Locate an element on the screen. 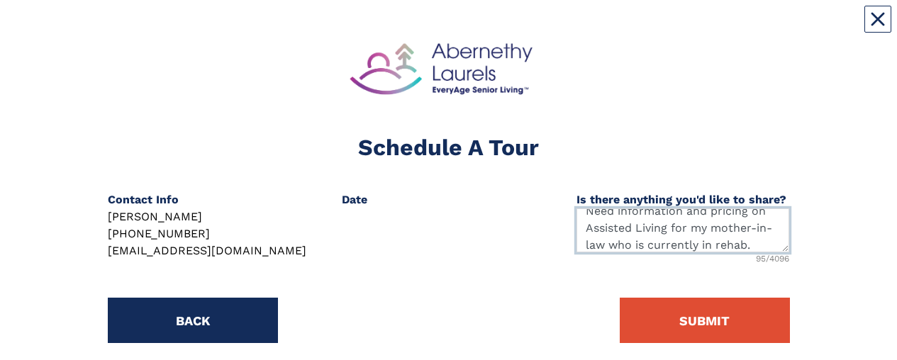  div: Schedule A Tour is located at coordinates (449, 148).